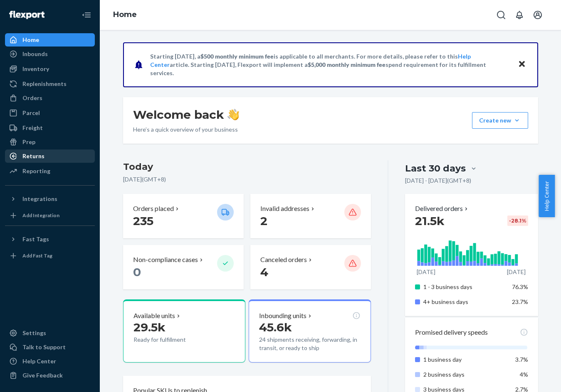 The image size is (561, 392). I want to click on span: 23.7%, so click(520, 302).